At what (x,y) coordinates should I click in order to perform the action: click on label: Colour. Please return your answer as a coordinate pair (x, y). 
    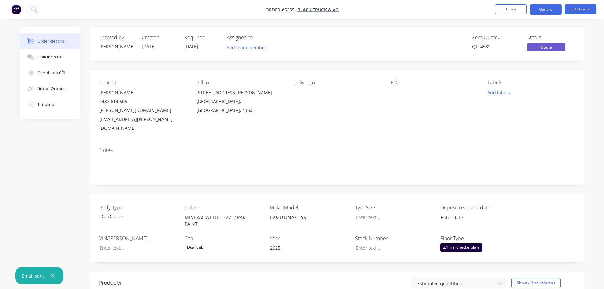
    Looking at the image, I should click on (224, 207).